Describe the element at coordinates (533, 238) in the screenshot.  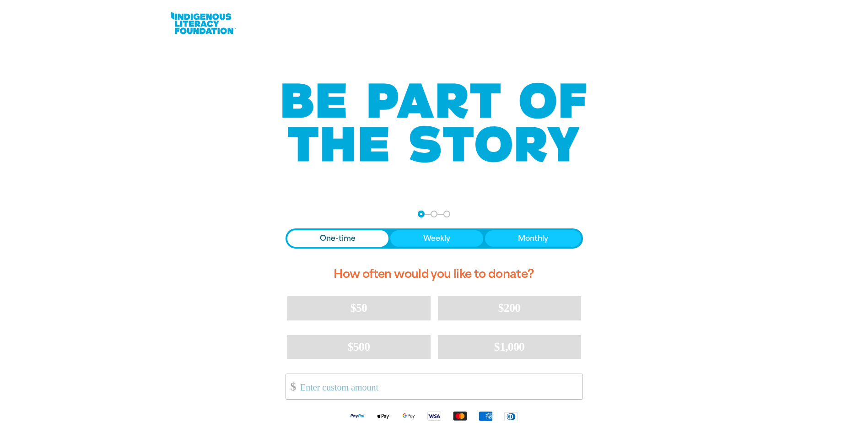
I see `button: Monthly` at that location.